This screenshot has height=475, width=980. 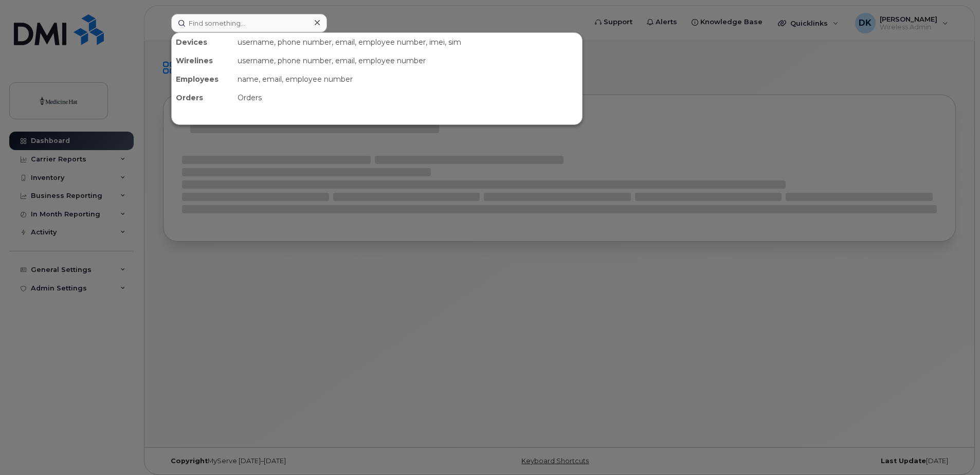 What do you see at coordinates (203, 80) in the screenshot?
I see `div: Employees` at bounding box center [203, 80].